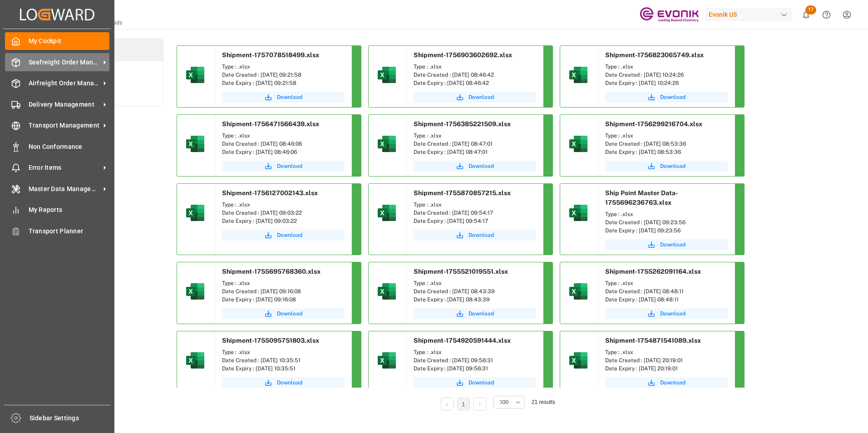  Describe the element at coordinates (504, 402) in the screenshot. I see `span: 100` at that location.